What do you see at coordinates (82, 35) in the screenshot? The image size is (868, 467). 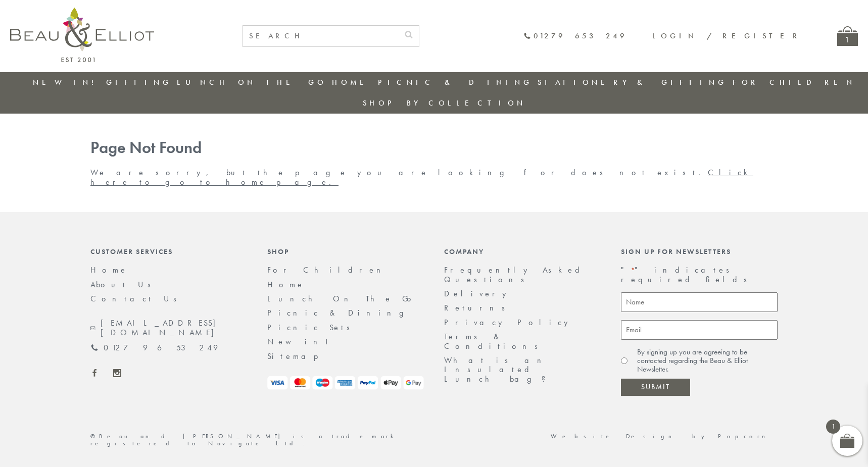 I see `img: logo` at bounding box center [82, 35].